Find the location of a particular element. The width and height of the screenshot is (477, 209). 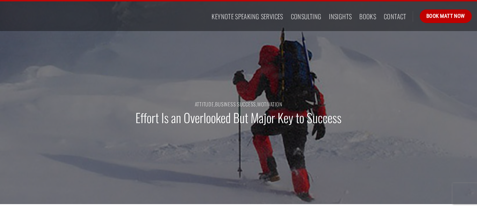

a: Consulting is located at coordinates (306, 16).